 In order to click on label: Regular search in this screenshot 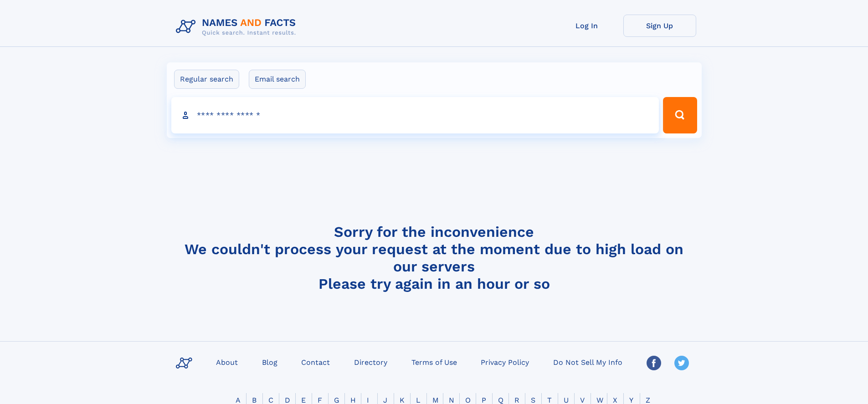, I will do `click(206, 80)`.